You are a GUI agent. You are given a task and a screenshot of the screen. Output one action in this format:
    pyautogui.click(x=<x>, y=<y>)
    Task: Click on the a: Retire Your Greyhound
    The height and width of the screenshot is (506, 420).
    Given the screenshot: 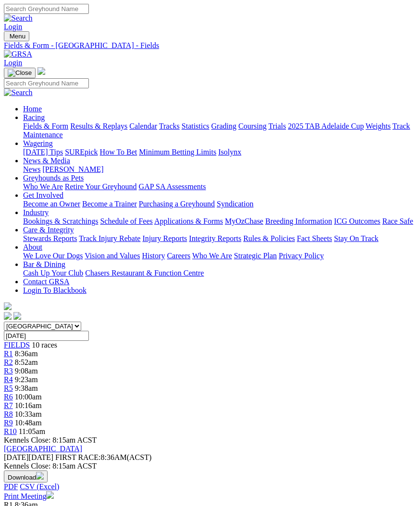 What is the action you would take?
    pyautogui.click(x=101, y=186)
    